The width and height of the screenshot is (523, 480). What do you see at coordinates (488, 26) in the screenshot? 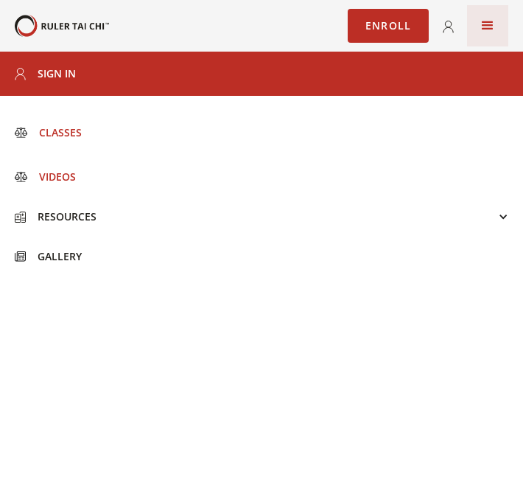
I see `div: menu` at bounding box center [488, 26].